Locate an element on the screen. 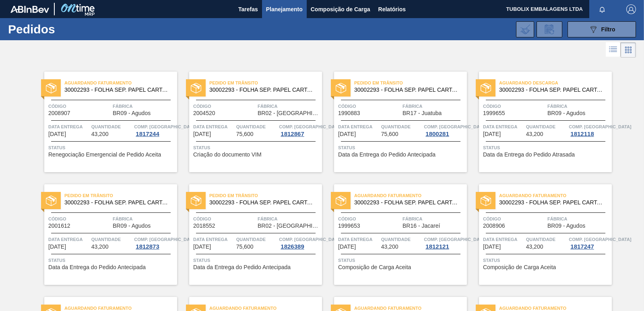  span: 19/09/2025 is located at coordinates (492, 134).